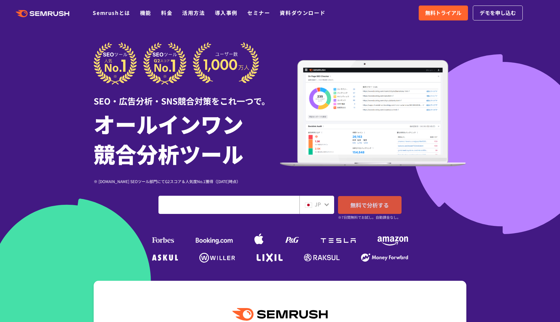 This screenshot has height=322, width=560. What do you see at coordinates (444, 13) in the screenshot?
I see `a: 無料トライアル` at bounding box center [444, 13].